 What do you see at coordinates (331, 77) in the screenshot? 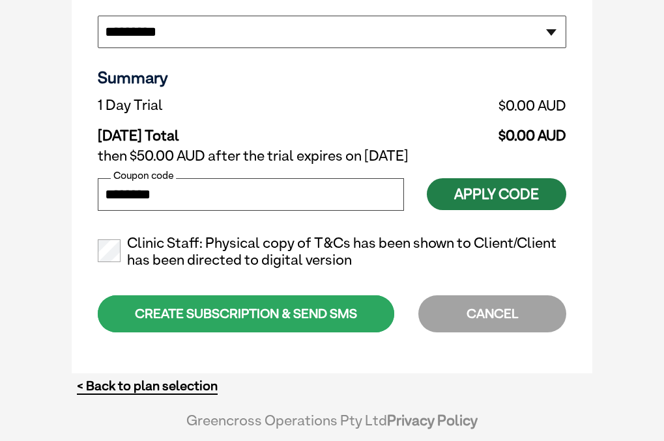
I see `h3: Summary` at bounding box center [331, 77].